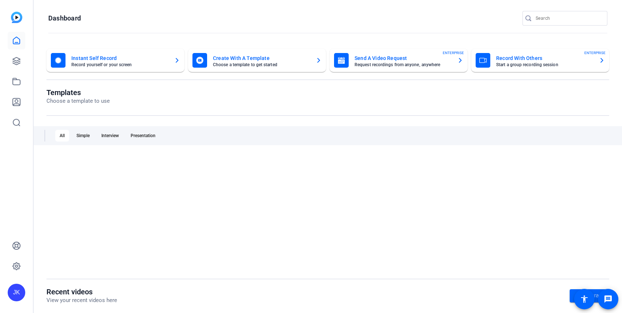 Image resolution: width=622 pixels, height=313 pixels. Describe the element at coordinates (608, 299) in the screenshot. I see `mat-icon: message` at that location.